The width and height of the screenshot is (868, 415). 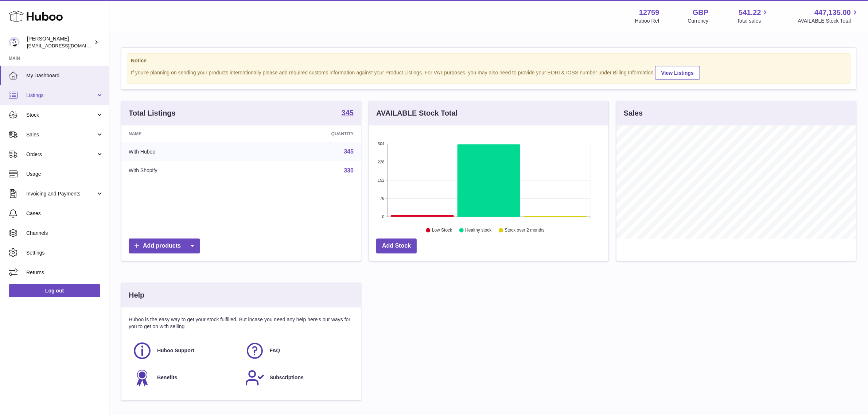 I want to click on span: Total sales, so click(x=752, y=21).